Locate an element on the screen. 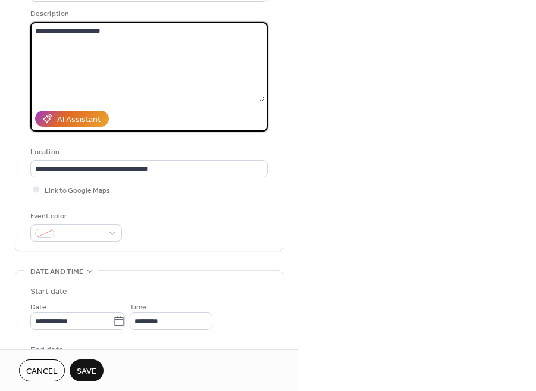  div: Start date is located at coordinates (49, 291).